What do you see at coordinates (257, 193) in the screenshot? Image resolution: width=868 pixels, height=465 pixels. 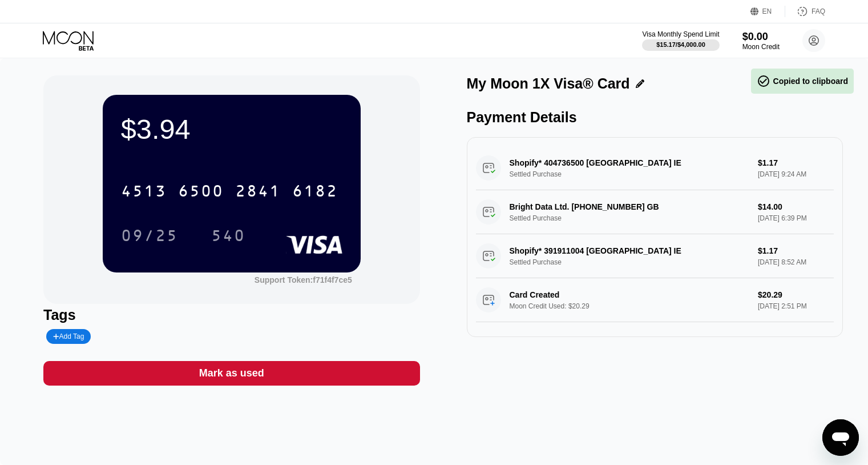 I see `div: 2841` at bounding box center [257, 193].